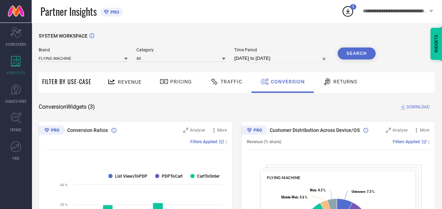 This screenshot has width=442, height=209. I want to click on input: Select time period, so click(281, 58).